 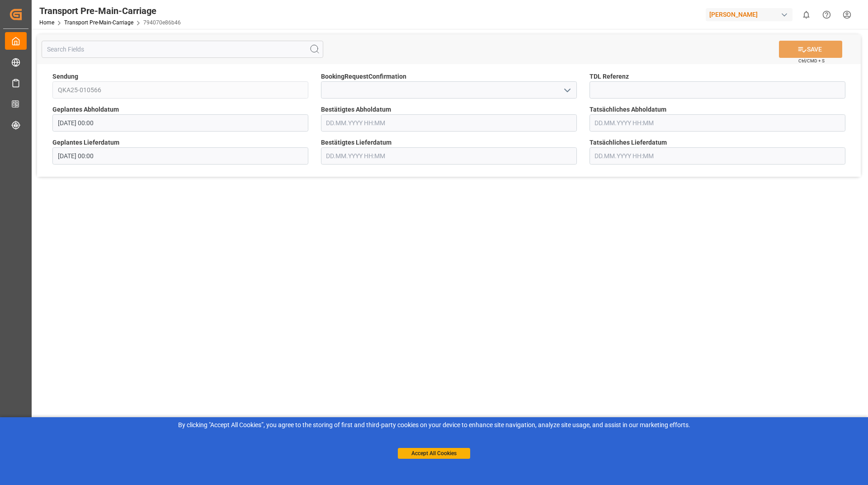 What do you see at coordinates (566, 90) in the screenshot?
I see `button: open menu` at bounding box center [566, 90].